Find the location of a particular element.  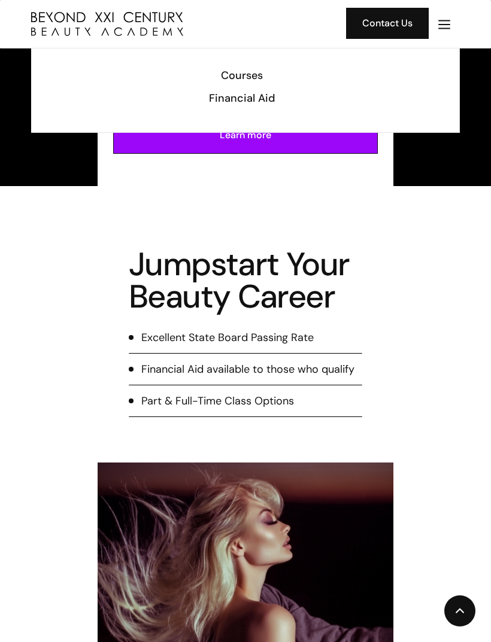

div: menu is located at coordinates (444, 24).